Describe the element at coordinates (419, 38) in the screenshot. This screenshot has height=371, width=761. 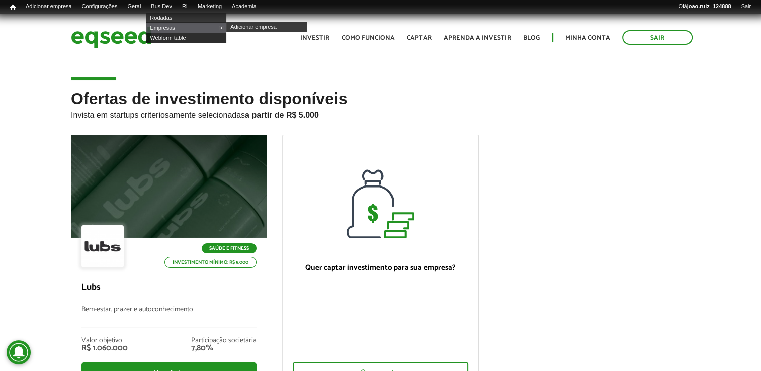
I see `a: Captar` at that location.